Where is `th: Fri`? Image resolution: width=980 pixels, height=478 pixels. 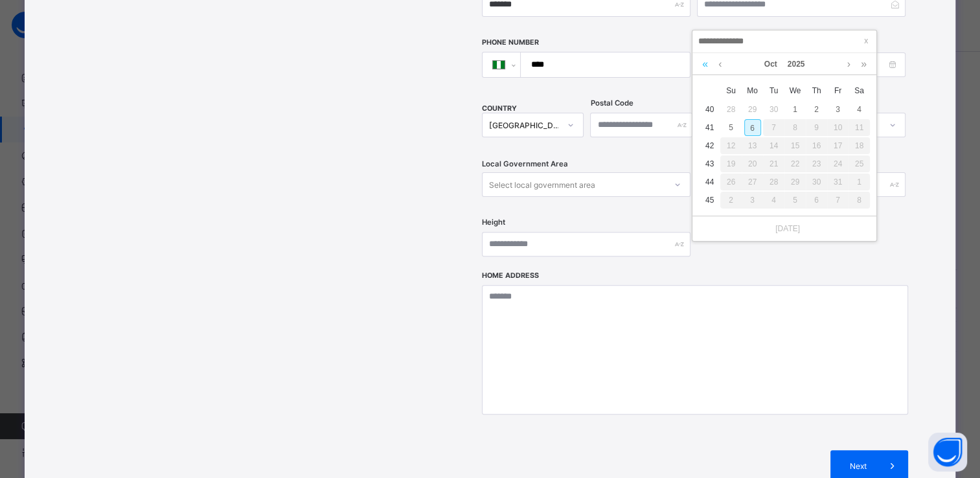
th: Fri is located at coordinates (838, 91).